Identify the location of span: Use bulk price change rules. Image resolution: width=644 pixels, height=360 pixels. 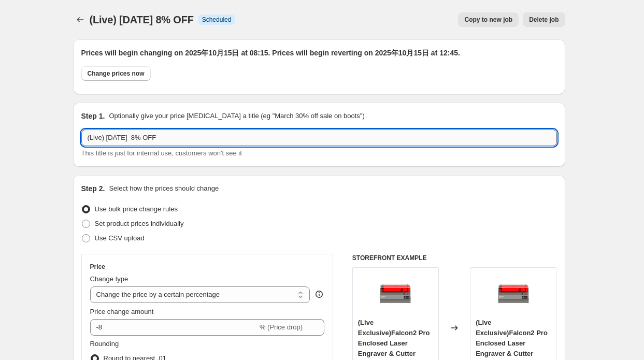
(136, 209).